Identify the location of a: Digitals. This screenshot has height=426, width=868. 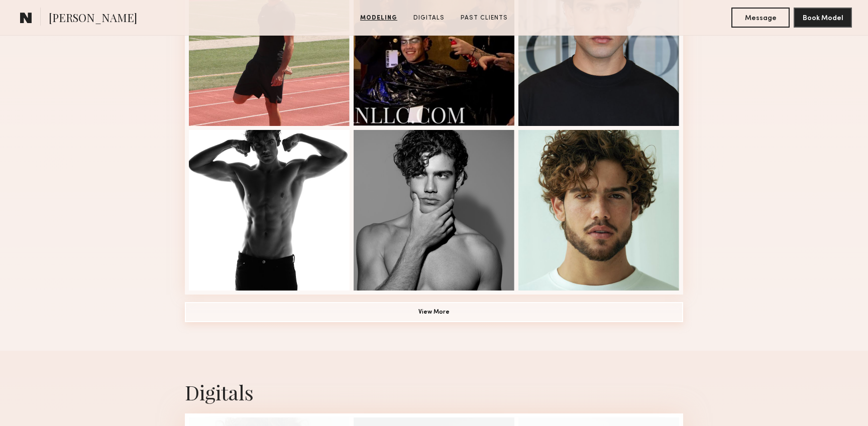
(429, 18).